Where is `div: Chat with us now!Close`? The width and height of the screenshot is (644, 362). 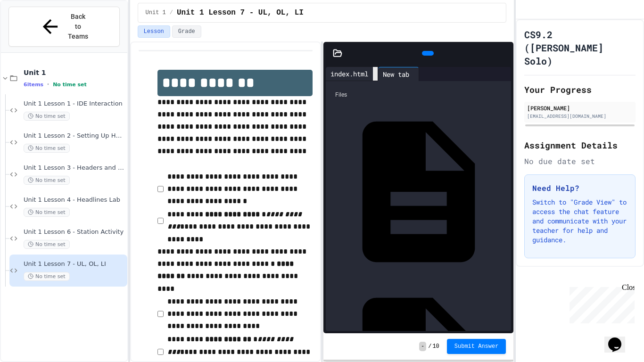
div: Chat with us now!Close is located at coordinates (34, 31).